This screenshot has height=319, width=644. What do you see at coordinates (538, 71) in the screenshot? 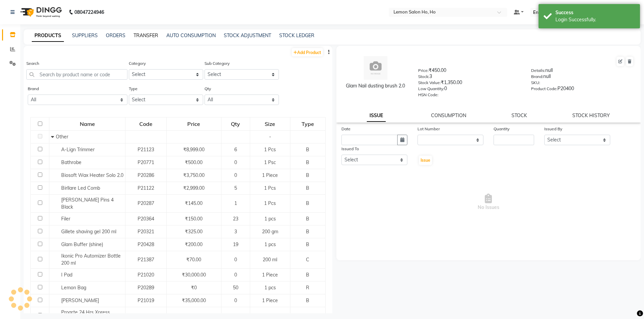
I see `label: Details:` at bounding box center [538, 71].